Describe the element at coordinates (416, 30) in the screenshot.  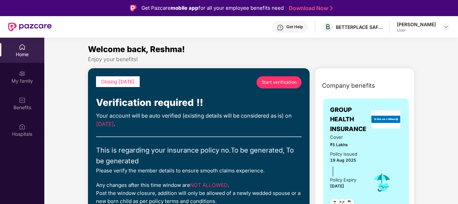
I see `div: User` at that location.